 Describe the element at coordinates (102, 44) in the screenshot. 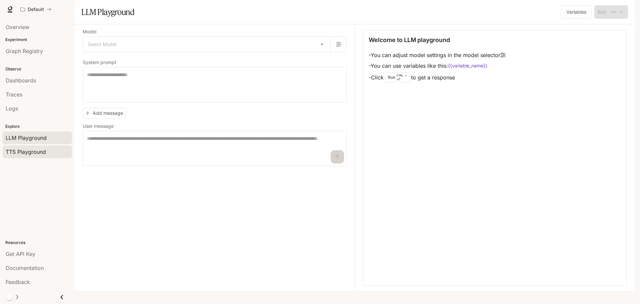

I see `span: Select Model` at that location.